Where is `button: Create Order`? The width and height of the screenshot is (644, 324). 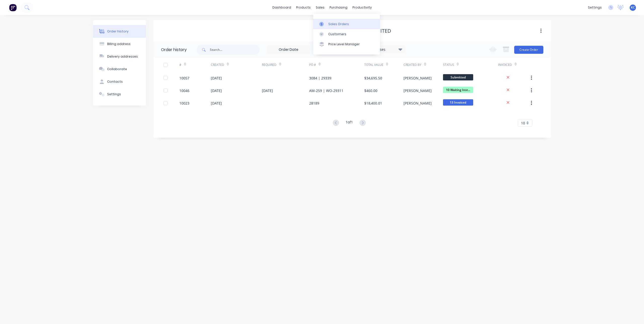 button: Create Order is located at coordinates (529, 50).